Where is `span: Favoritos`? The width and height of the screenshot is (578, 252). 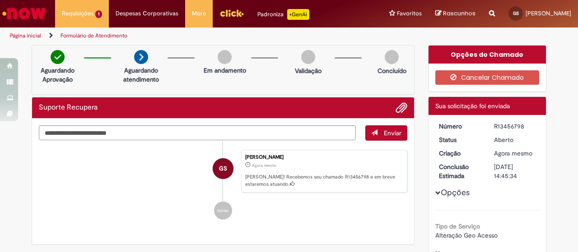
span: Favoritos is located at coordinates (409, 14).